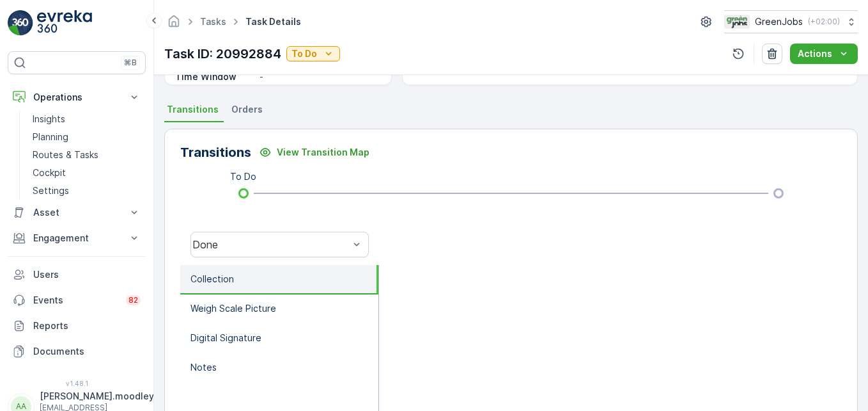  Describe the element at coordinates (133, 300) in the screenshot. I see `p: 82` at that location.